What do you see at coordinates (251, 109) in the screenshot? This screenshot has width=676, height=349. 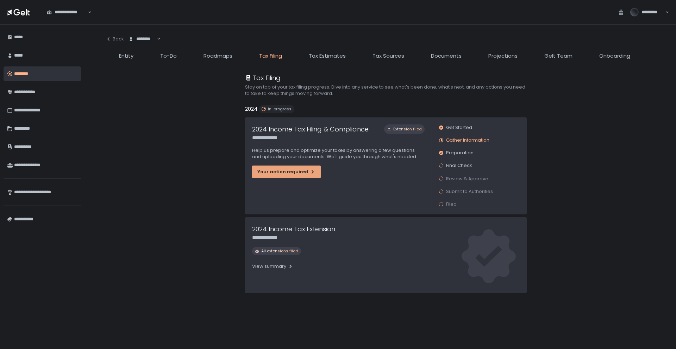 I see `h2: 2024` at bounding box center [251, 109].